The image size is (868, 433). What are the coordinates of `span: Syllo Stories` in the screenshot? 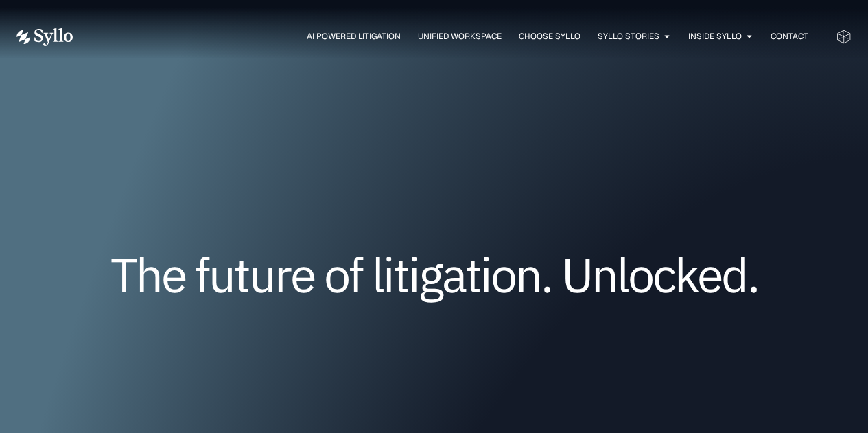 It's located at (628, 36).